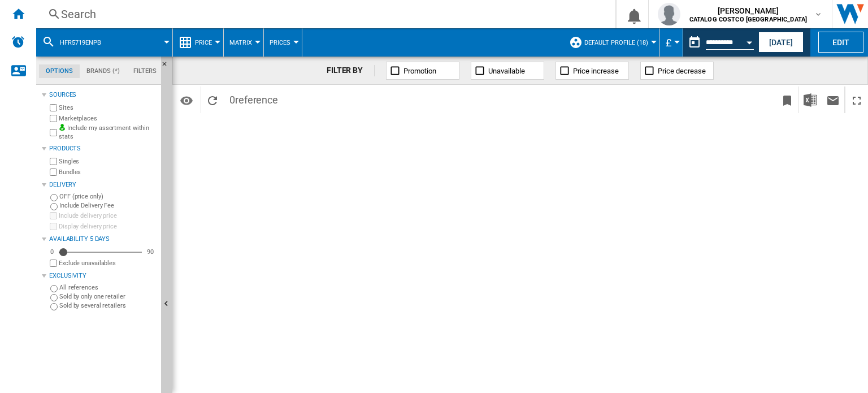  I want to click on button: Download in Excel, so click(810, 100).